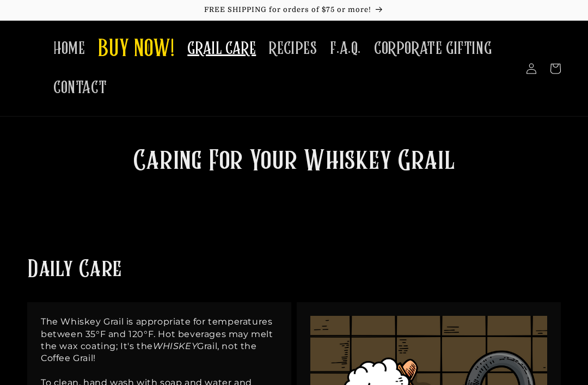  Describe the element at coordinates (221, 49) in the screenshot. I see `span: GRAIL CARE` at that location.